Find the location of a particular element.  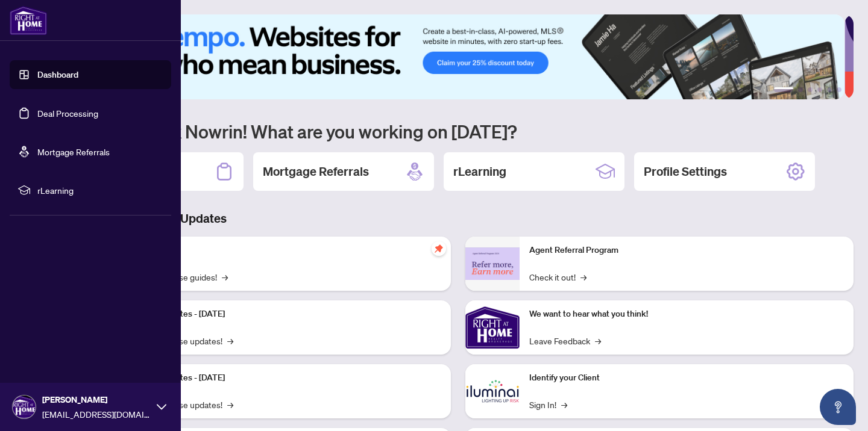

button: 1 is located at coordinates (784, 89).